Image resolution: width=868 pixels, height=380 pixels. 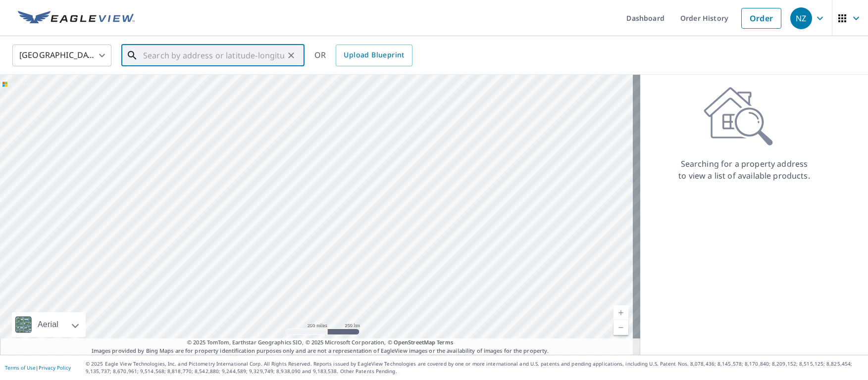 What do you see at coordinates (621, 328) in the screenshot?
I see `a: Current Level 5, Zoom Out` at bounding box center [621, 328].